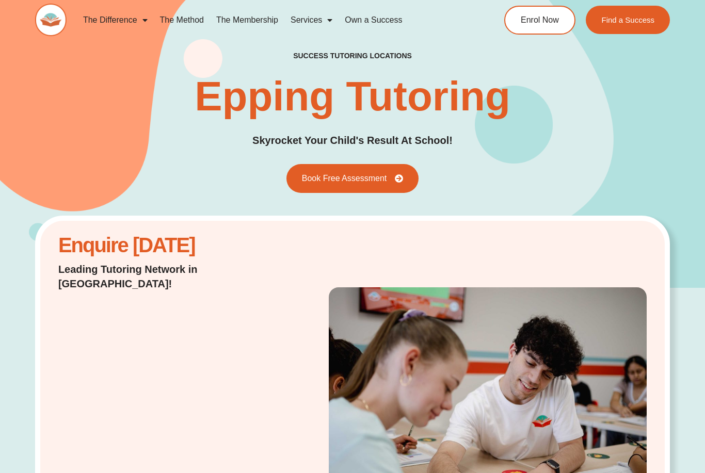 This screenshot has height=473, width=705. Describe the element at coordinates (628, 20) in the screenshot. I see `span: Find a Success` at that location.